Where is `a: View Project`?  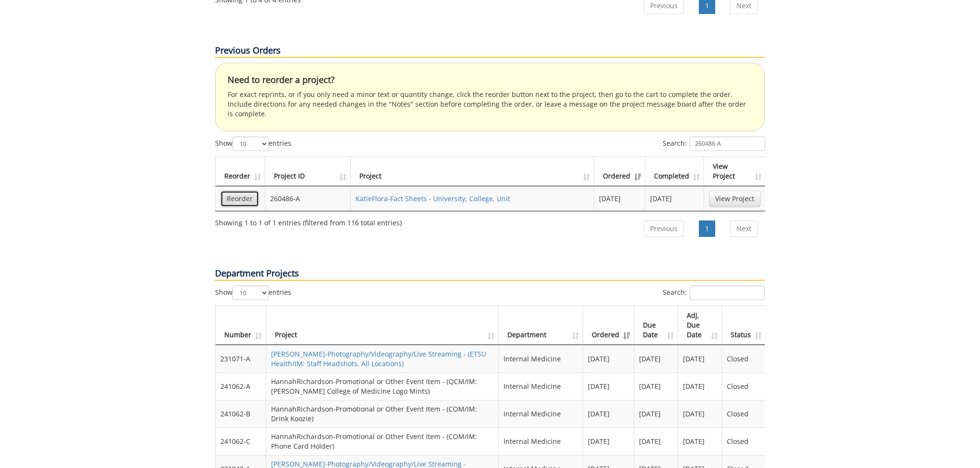
a: View Project is located at coordinates (735, 199).